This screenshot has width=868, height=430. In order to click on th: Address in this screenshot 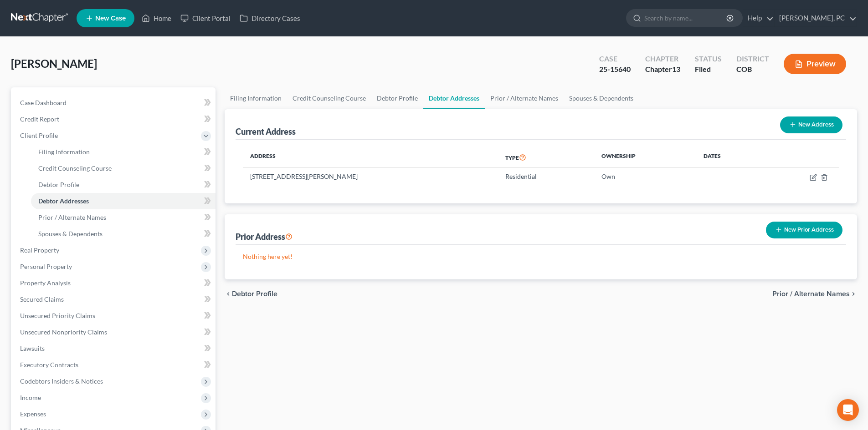, I will do `click(370, 157)`.